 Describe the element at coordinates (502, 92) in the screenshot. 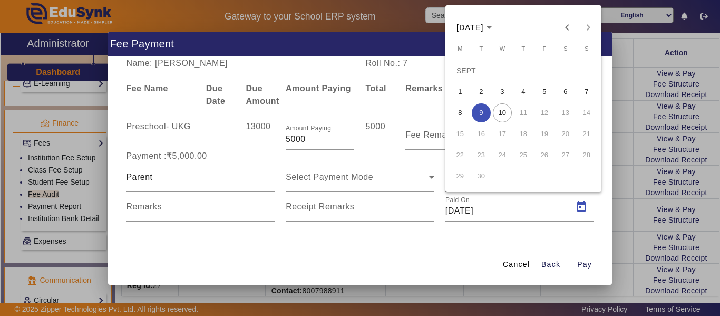

I see `button: 3 September 2025` at that location.